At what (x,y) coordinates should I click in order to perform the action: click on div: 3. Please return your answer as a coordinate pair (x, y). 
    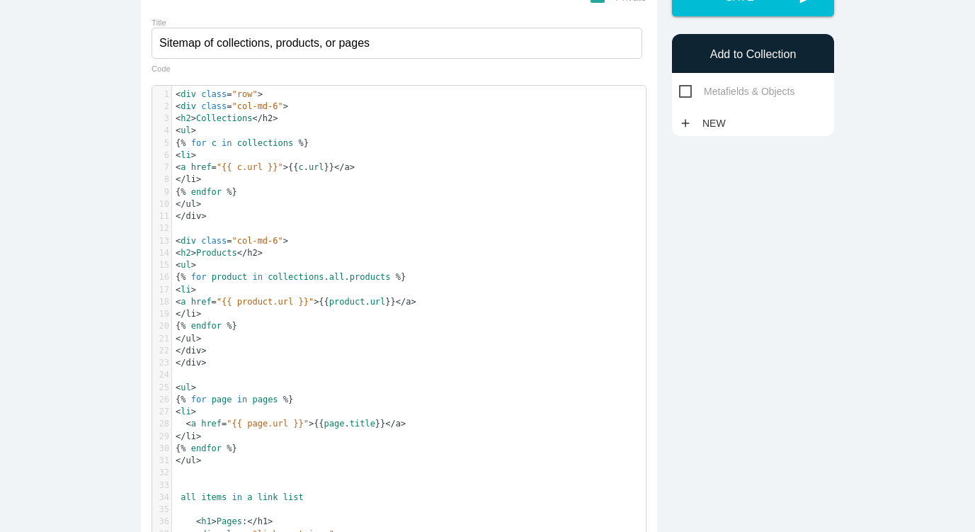
    Looking at the image, I should click on (161, 118).